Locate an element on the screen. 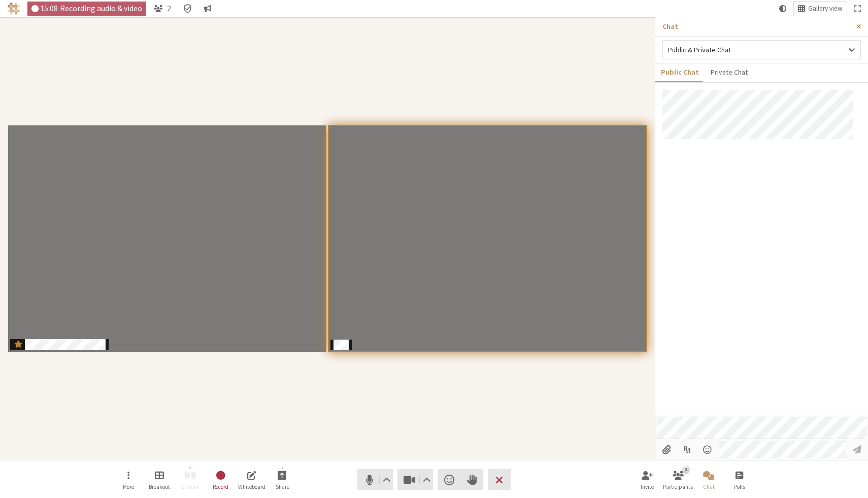 The height and width of the screenshot is (498, 868). span: Breakout is located at coordinates (159, 487).